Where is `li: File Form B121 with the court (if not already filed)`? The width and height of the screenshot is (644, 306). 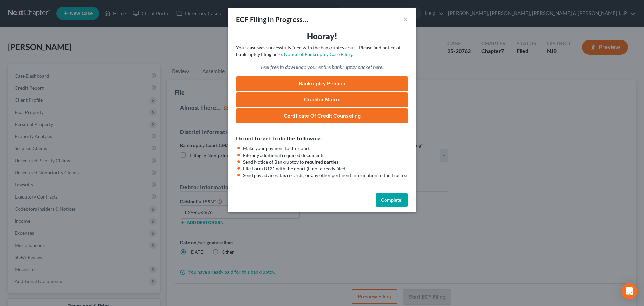
li: File Form B121 with the court (if not already filed) is located at coordinates (325, 169).